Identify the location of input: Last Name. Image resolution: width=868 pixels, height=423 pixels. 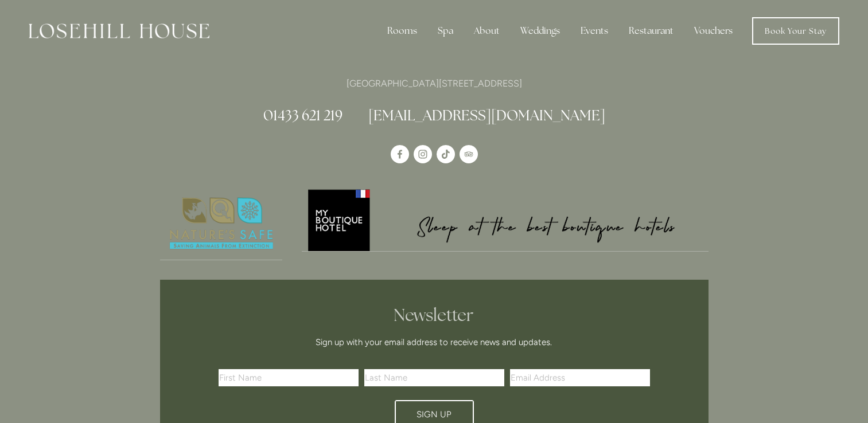
(435, 378).